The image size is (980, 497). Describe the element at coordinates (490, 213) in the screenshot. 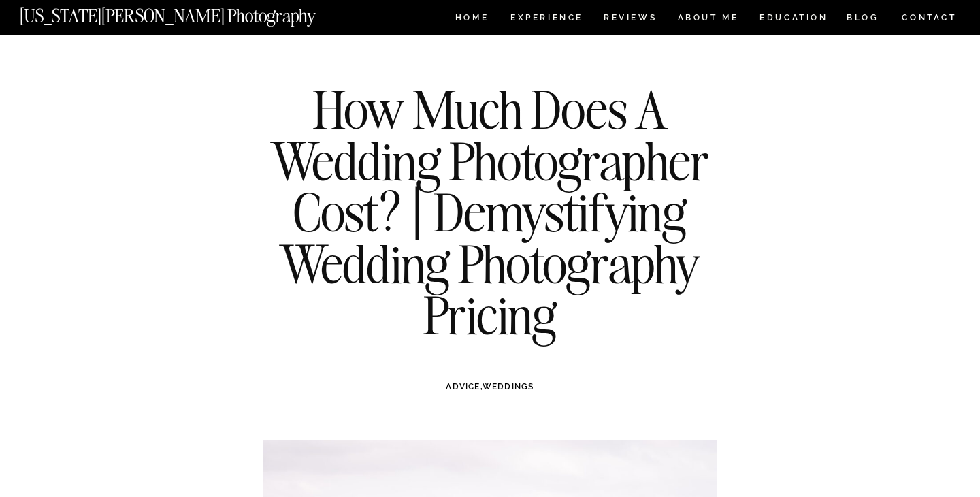

I see `h1: How Much Does A Wedding Photographer Cost? | Demystifying Wedding Photography Pricing` at that location.